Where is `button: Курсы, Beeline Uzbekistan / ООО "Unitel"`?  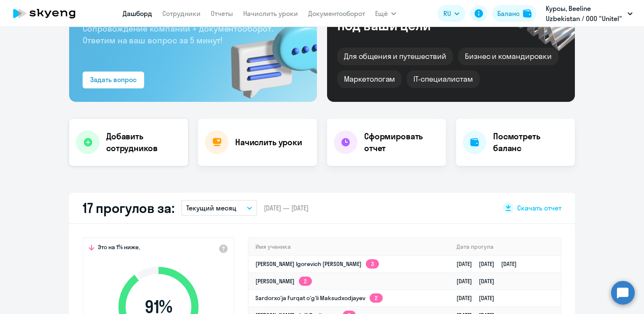
button: Курсы, Beeline Uzbekistan / ООО "Unitel" is located at coordinates (589, 13).